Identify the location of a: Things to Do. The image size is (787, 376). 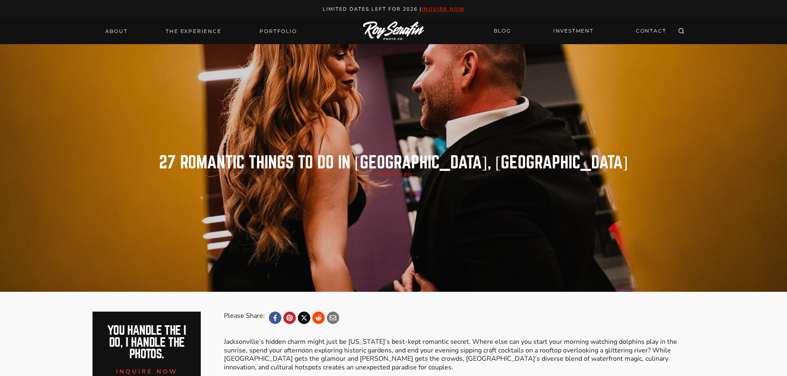
(393, 175).